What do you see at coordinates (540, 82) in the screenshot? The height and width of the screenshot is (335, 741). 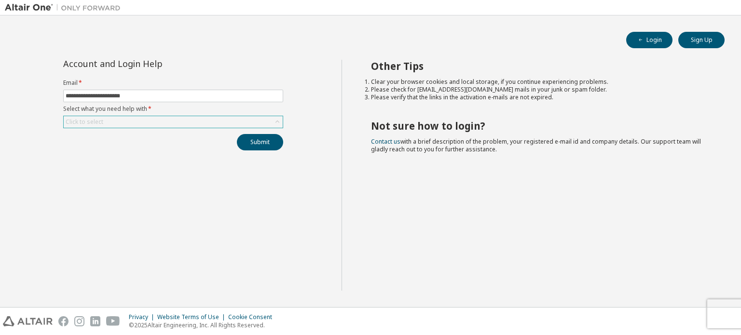 I see `li: Clear your browser cookies and local storage, if you continue experiencing problems.` at bounding box center [540, 82].